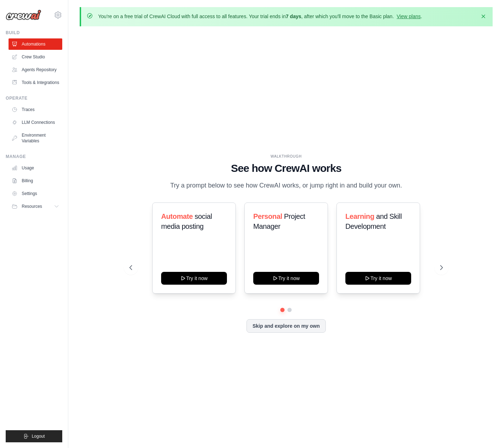  What do you see at coordinates (267, 217) in the screenshot?
I see `span: Personal` at bounding box center [267, 217].